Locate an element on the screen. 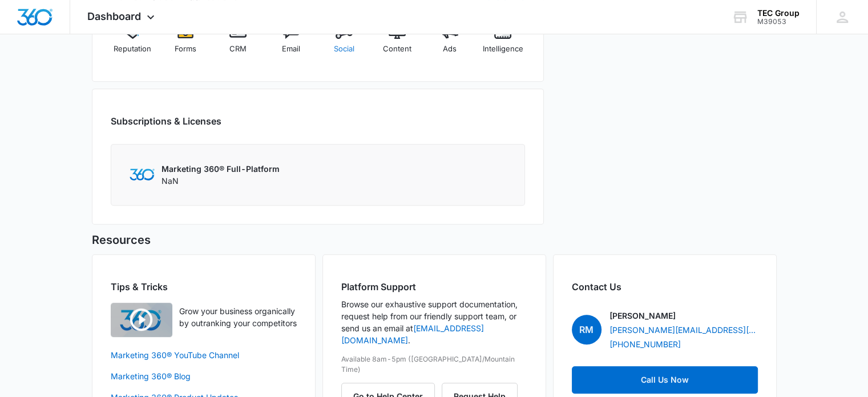 This screenshot has width=868, height=397. a: Ads is located at coordinates (450, 42).